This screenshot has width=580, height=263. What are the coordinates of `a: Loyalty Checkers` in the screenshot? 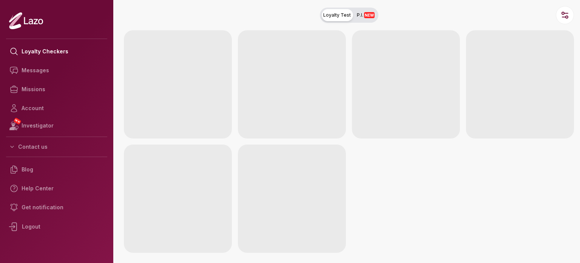 It's located at (57, 51).